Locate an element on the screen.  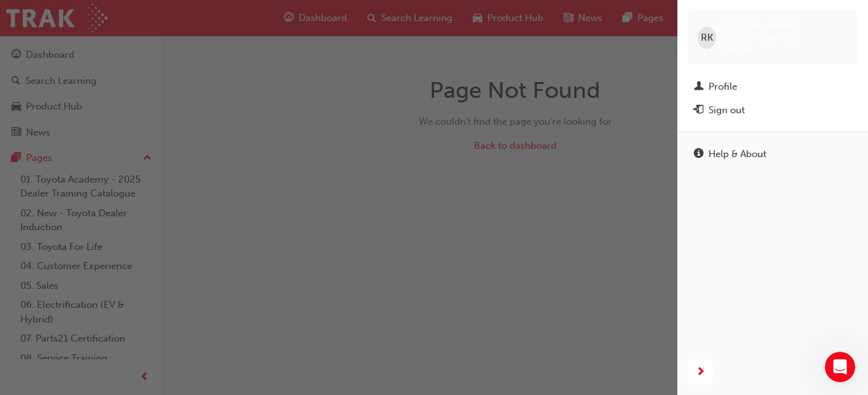
span: man-icon is located at coordinates (698, 87).